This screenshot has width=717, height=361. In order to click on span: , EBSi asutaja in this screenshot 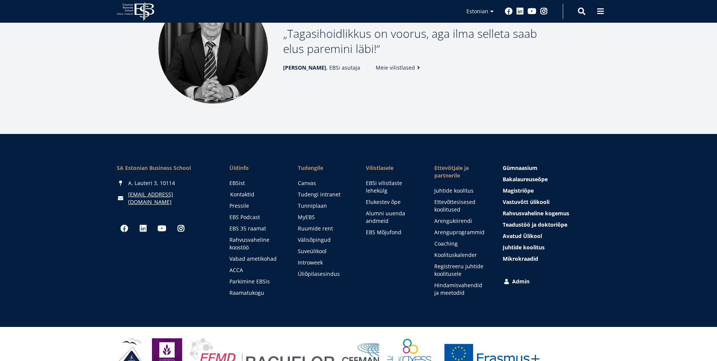, I will do `click(322, 68)`.